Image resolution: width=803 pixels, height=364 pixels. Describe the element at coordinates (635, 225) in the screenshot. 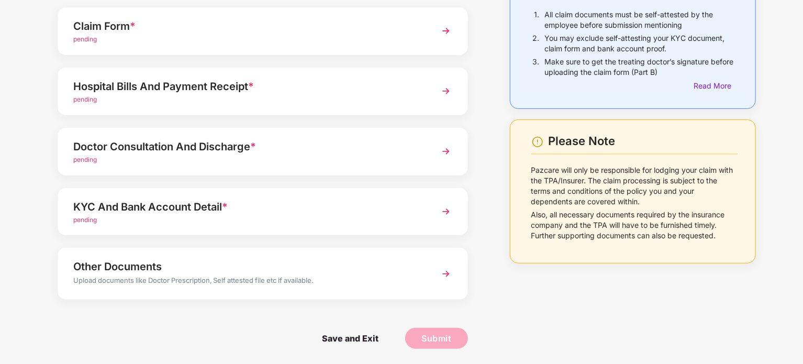

I see `p: Also, all necessary documents required by the insurance company and the TPA will have to be furni...` at that location.